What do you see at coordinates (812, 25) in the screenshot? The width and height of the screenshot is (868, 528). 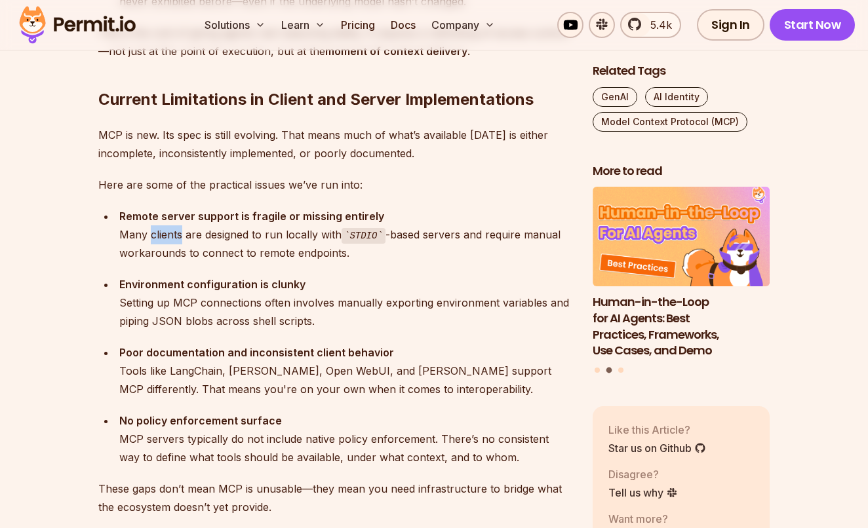 I see `a: Start Now` at bounding box center [812, 25].